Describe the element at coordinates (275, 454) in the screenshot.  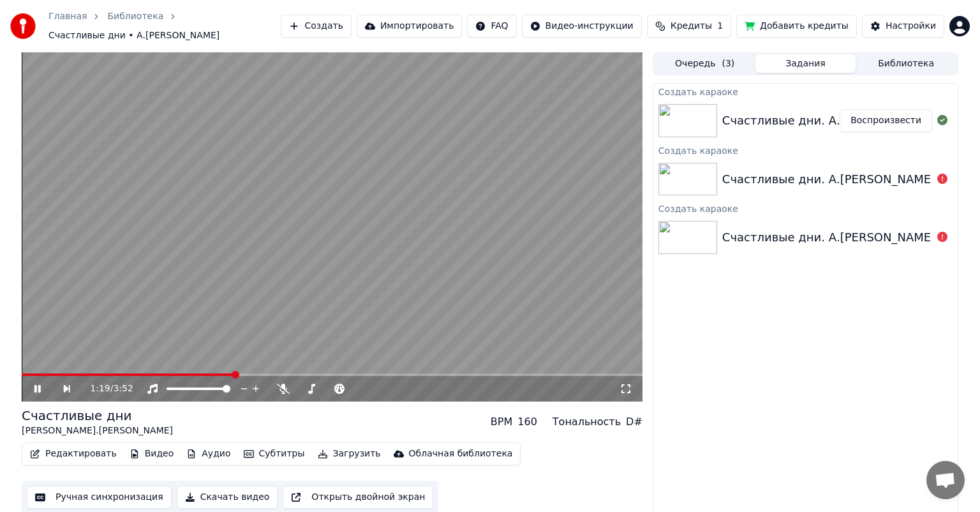
I see `button: Субтитры` at that location.